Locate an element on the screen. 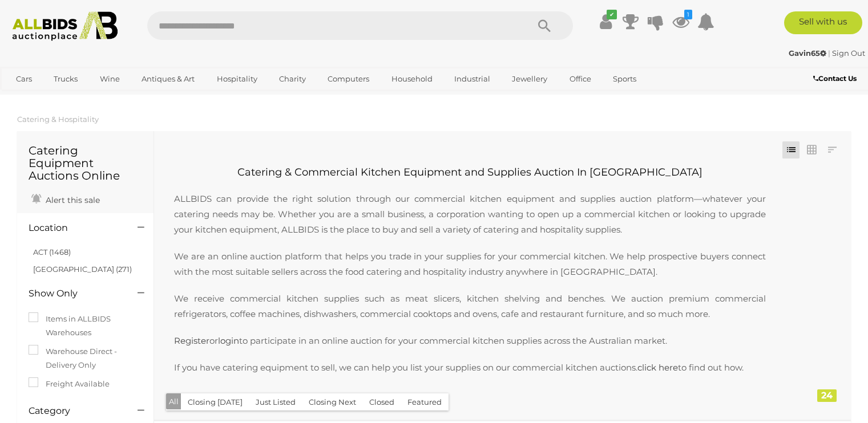 This screenshot has width=868, height=423. a: Register is located at coordinates (192, 340).